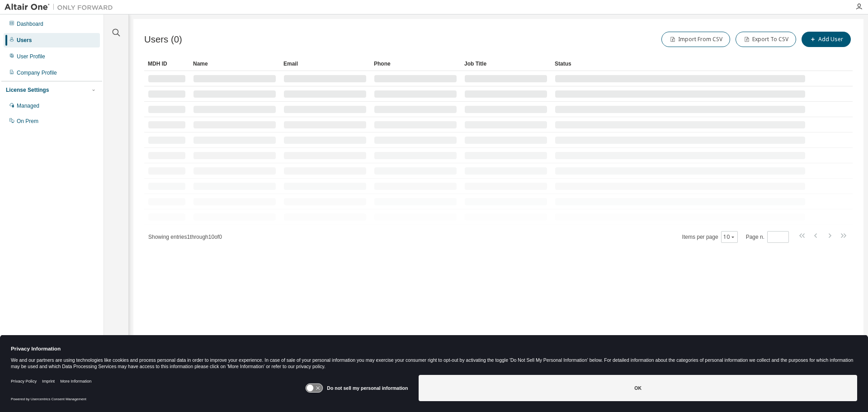 The width and height of the screenshot is (868, 412). Describe the element at coordinates (680, 64) in the screenshot. I see `div: Status` at that location.